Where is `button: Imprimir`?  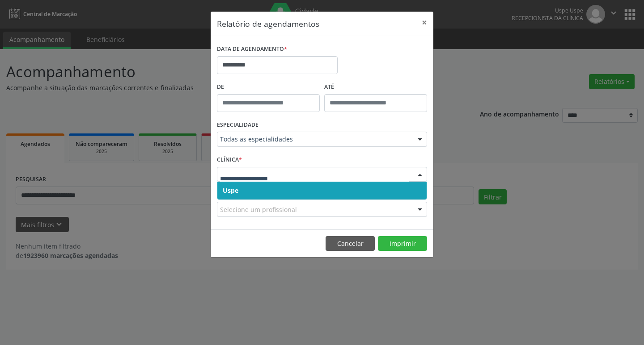
button: Imprimir is located at coordinates (402, 244).